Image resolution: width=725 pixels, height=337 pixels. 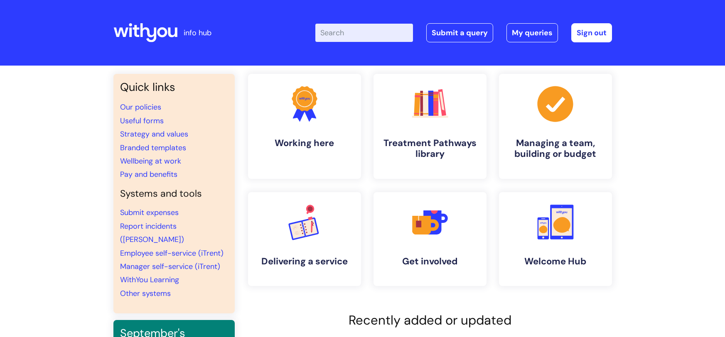 I want to click on a: Get involved, so click(x=430, y=239).